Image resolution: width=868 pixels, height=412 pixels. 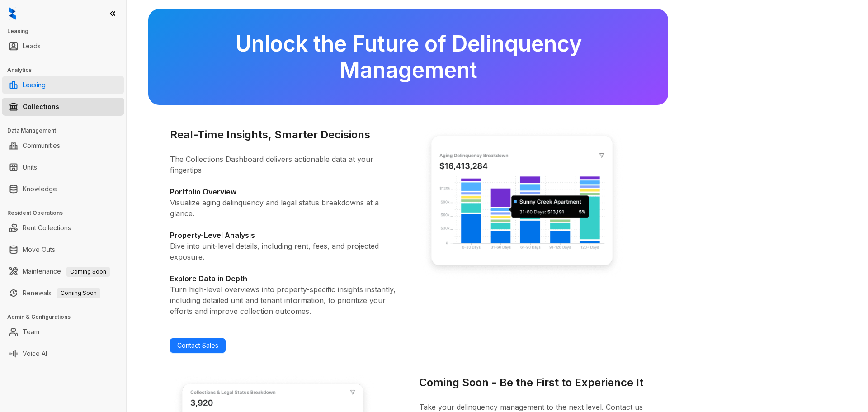 I want to click on li: Maintenance, so click(x=63, y=271).